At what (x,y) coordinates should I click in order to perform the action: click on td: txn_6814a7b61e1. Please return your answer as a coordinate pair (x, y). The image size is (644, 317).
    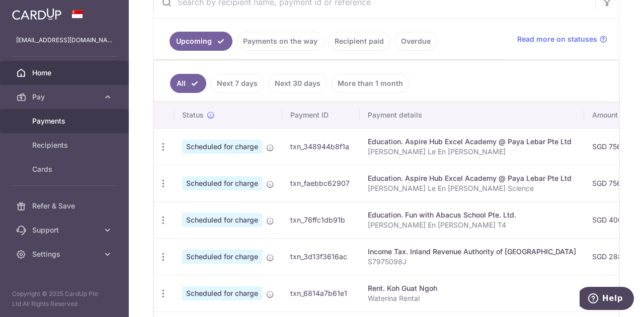
    Looking at the image, I should click on (321, 293).